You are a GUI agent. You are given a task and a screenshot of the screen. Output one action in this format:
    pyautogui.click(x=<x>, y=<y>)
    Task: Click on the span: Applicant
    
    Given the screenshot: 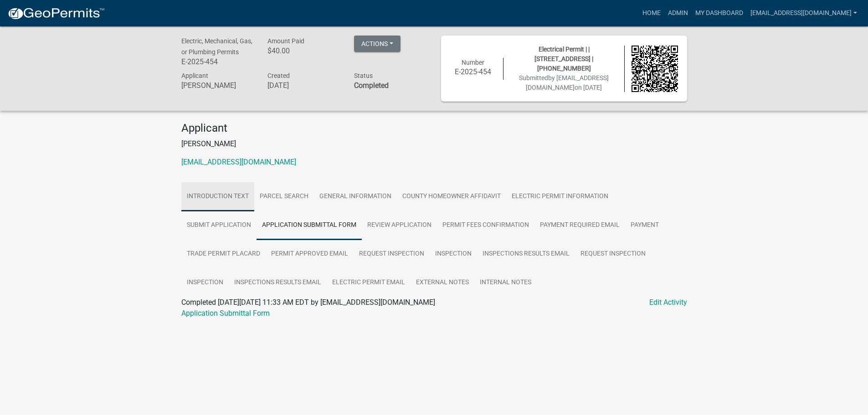 What is the action you would take?
    pyautogui.click(x=194, y=76)
    